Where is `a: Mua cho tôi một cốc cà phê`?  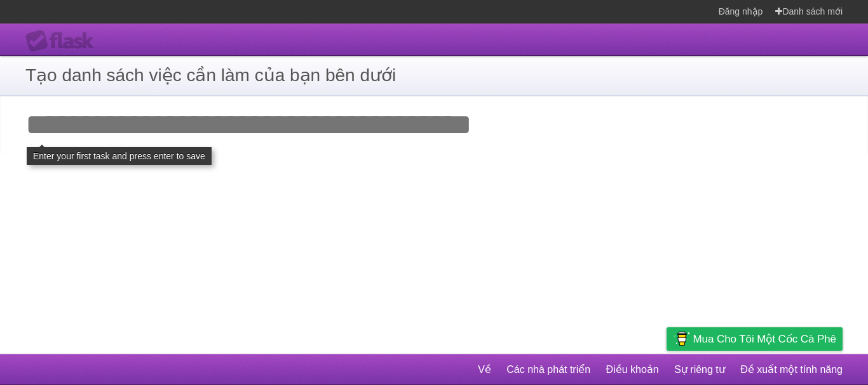
a: Mua cho tôi một cốc cà phê is located at coordinates (754, 339).